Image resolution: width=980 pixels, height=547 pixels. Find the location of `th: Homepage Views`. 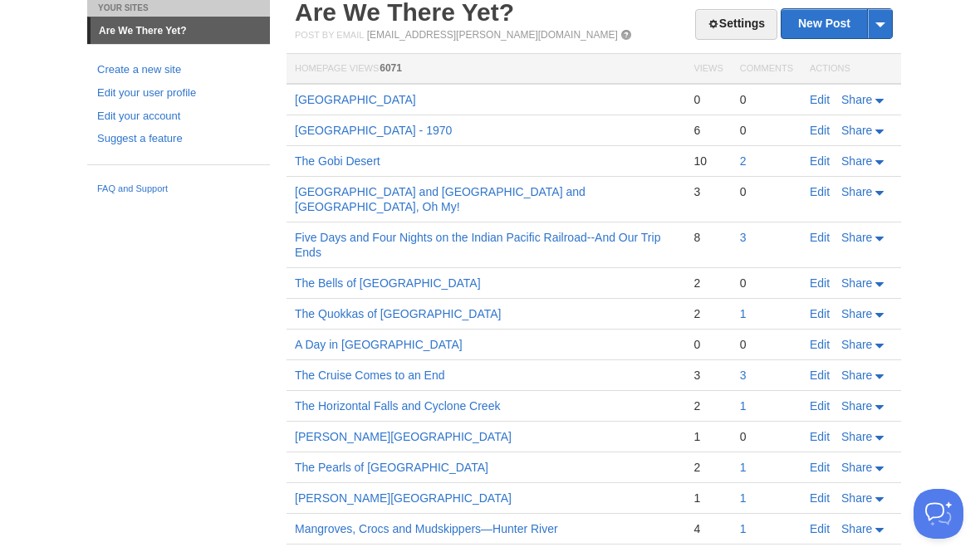

th: Homepage Views is located at coordinates (486, 68).